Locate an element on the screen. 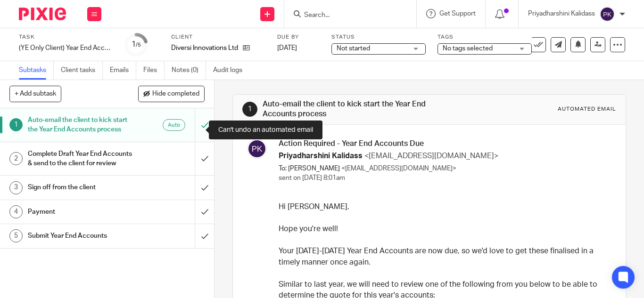 This screenshot has width=644, height=298. div: 5 is located at coordinates (16, 236).